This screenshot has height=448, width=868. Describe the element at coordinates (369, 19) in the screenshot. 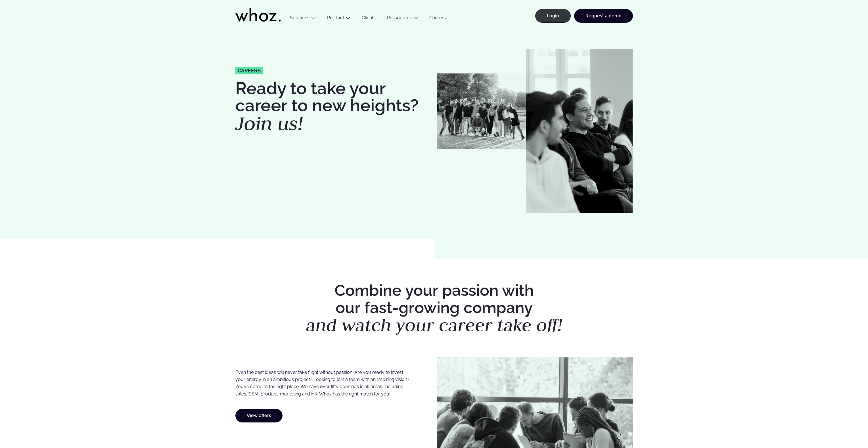

I see `a: Clients` at that location.